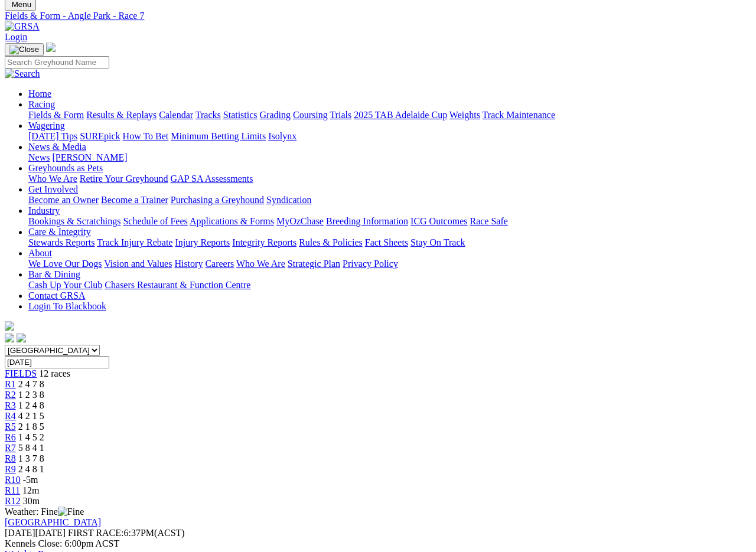 The image size is (756, 552). I want to click on a: Careers, so click(219, 263).